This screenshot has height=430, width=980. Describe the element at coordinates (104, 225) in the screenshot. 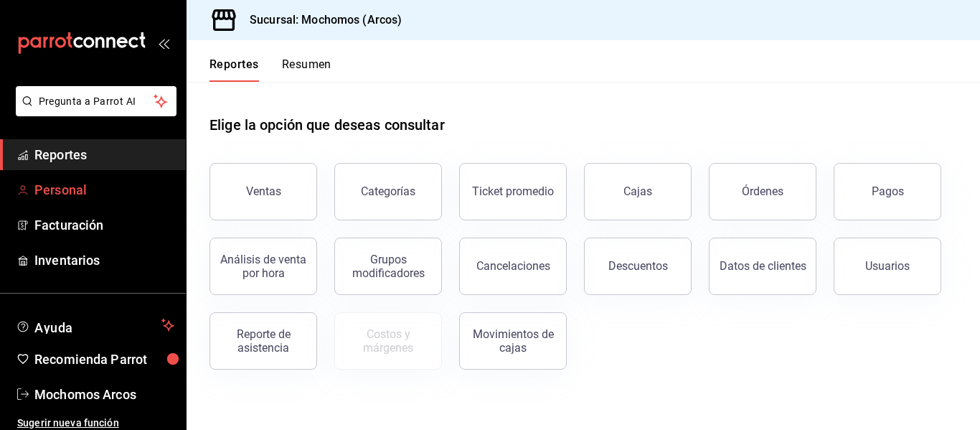

I see `span: Facturación` at that location.